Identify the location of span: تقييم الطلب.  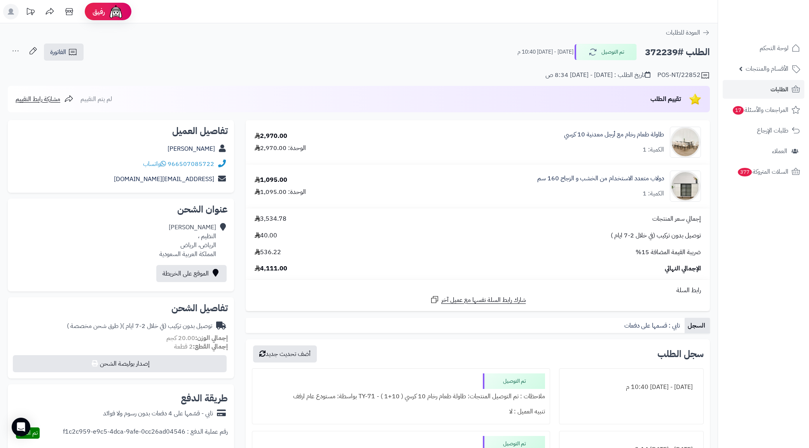
(665, 99).